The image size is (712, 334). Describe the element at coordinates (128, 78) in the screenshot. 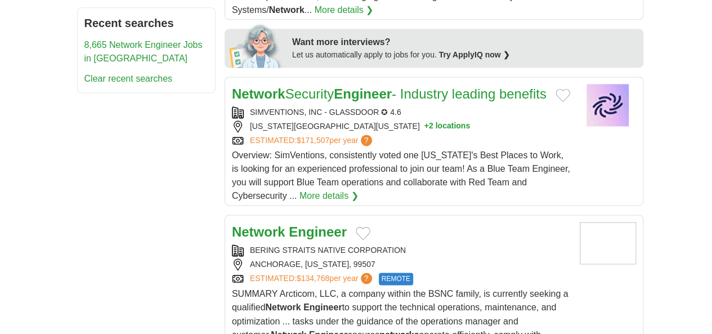

I see `a: Clear recent searches` at that location.